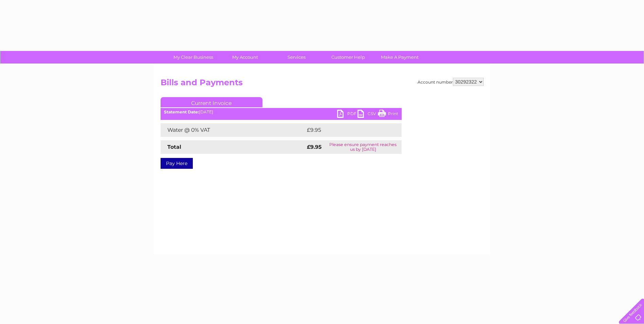 The height and width of the screenshot is (324, 644). Describe the element at coordinates (212, 102) in the screenshot. I see `a: Current Invoice` at that location.